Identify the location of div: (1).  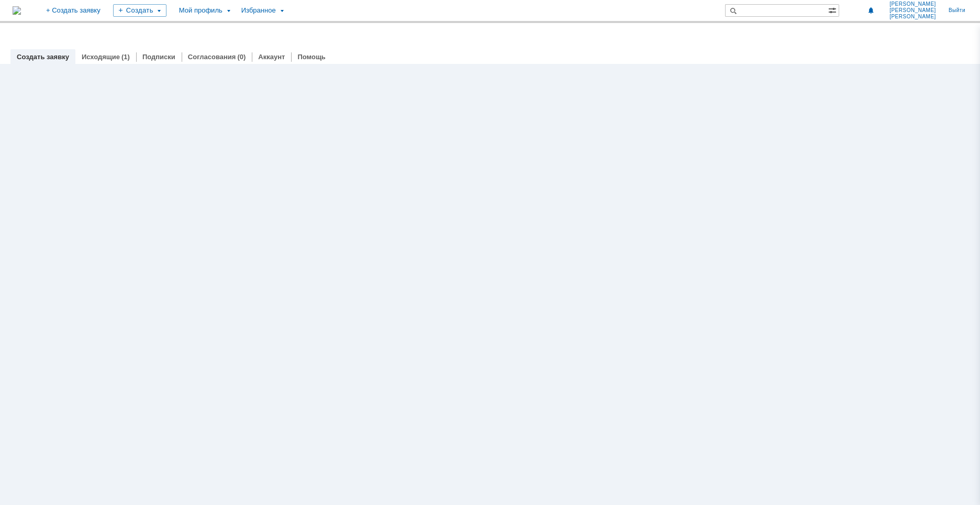
(126, 56).